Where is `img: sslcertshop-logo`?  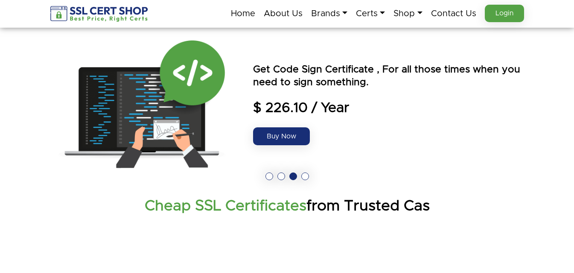 img: sslcertshop-logo is located at coordinates (99, 14).